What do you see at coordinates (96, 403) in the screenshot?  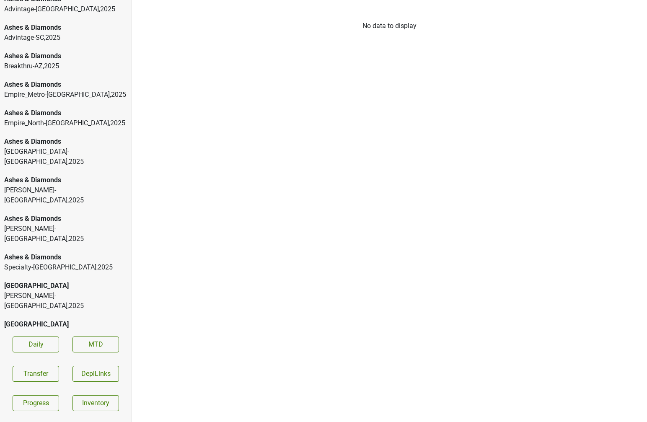 I see `a: Inventory` at bounding box center [96, 403].